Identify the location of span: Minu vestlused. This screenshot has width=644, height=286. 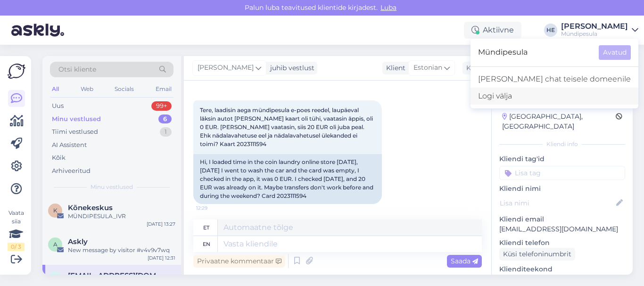
(112, 188).